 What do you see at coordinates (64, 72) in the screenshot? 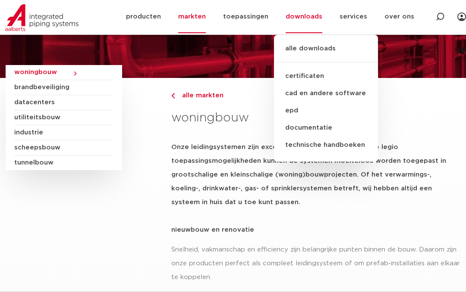
I see `a: woningbouw` at bounding box center [64, 72].